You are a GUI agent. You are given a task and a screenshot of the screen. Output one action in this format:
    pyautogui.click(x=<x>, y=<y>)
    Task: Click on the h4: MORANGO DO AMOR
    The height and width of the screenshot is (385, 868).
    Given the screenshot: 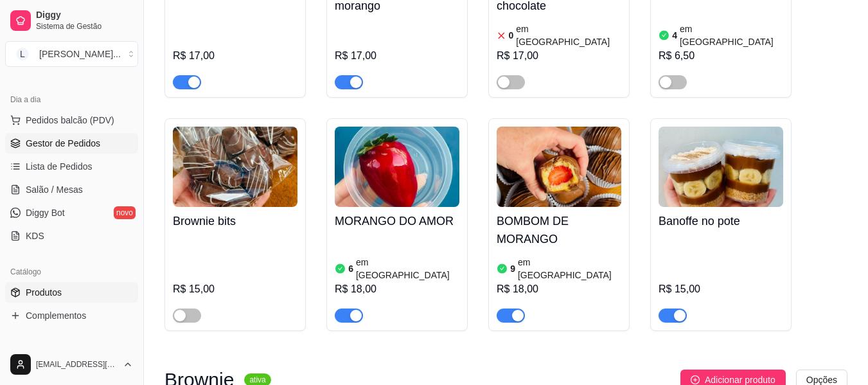 What is the action you would take?
    pyautogui.click(x=397, y=220)
    